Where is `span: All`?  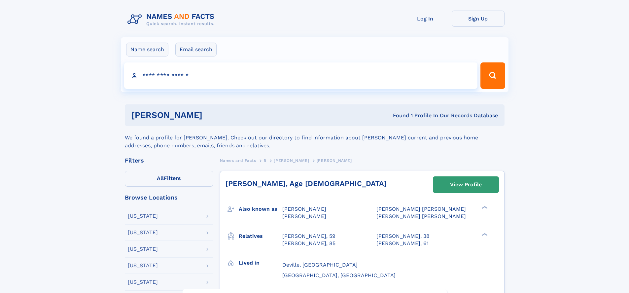
span: All is located at coordinates (160, 178).